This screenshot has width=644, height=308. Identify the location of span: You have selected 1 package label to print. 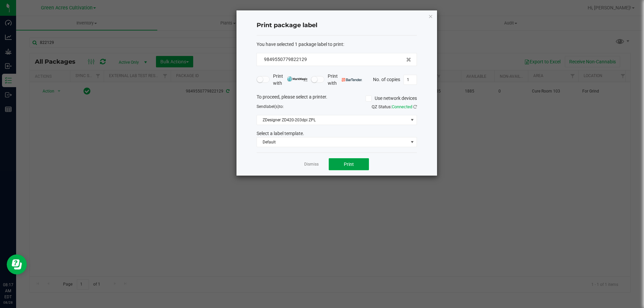
(300, 44).